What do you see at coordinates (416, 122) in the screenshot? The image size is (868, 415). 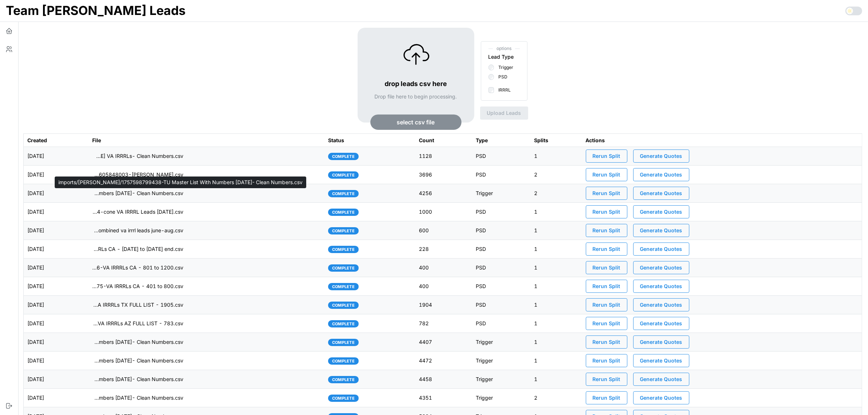 I see `span: select csv file` at bounding box center [416, 122].